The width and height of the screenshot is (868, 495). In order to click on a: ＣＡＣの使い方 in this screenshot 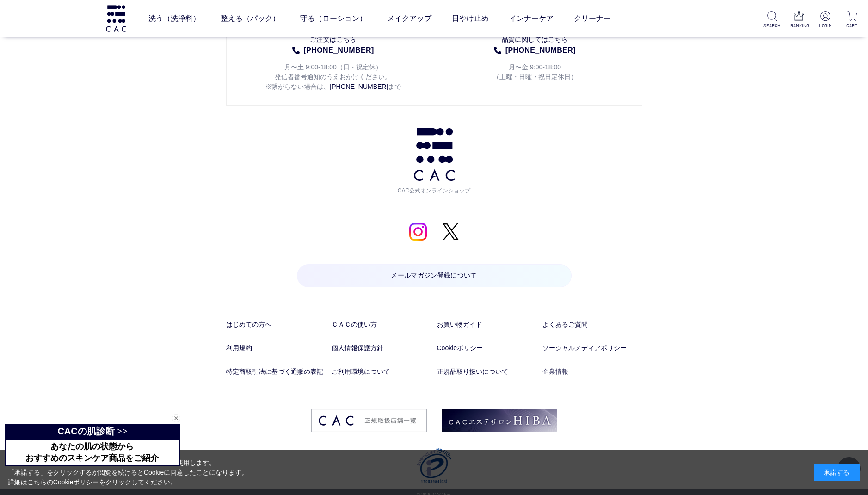, I will do `click(381, 324)`.